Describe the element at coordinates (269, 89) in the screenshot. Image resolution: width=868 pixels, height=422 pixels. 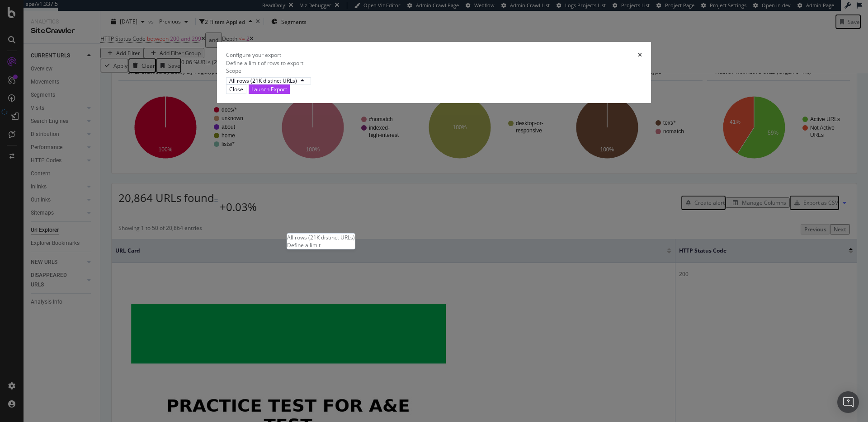
I see `div: Launch Export` at that location.